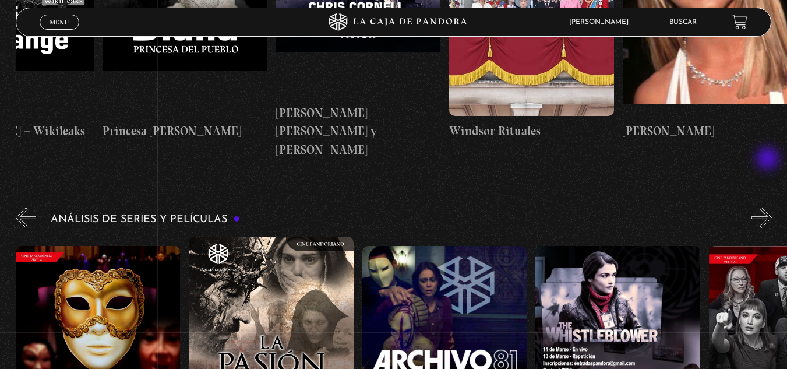 The height and width of the screenshot is (369, 787). What do you see at coordinates (145, 219) in the screenshot?
I see `h3: Análisis de series y películas` at bounding box center [145, 219].